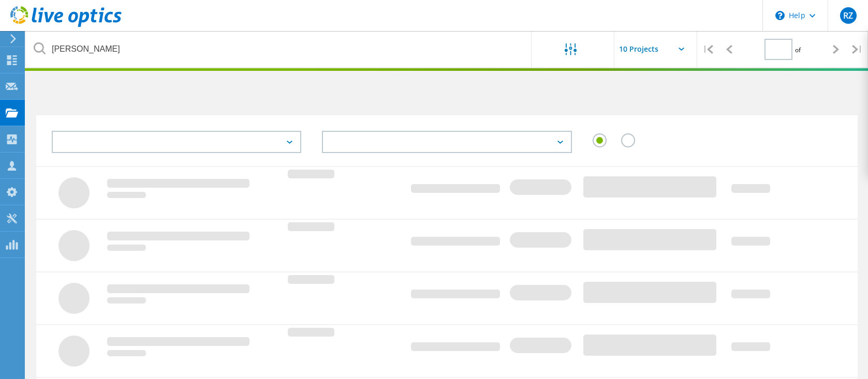  I want to click on span: RZ, so click(848, 16).